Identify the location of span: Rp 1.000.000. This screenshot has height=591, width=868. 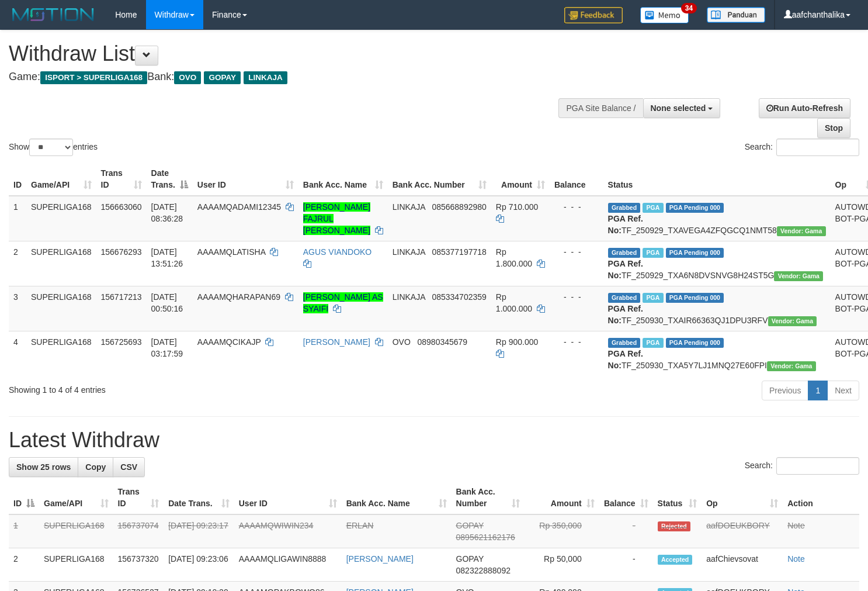
(515, 303).